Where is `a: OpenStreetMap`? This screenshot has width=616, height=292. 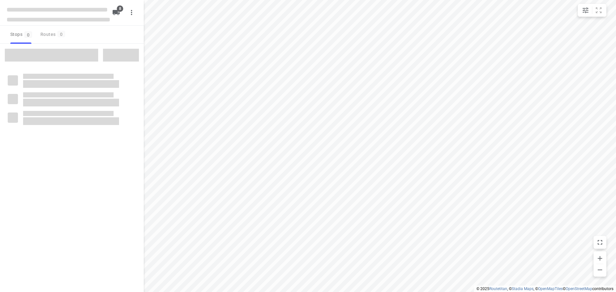
a: OpenStreetMap is located at coordinates (579, 289).